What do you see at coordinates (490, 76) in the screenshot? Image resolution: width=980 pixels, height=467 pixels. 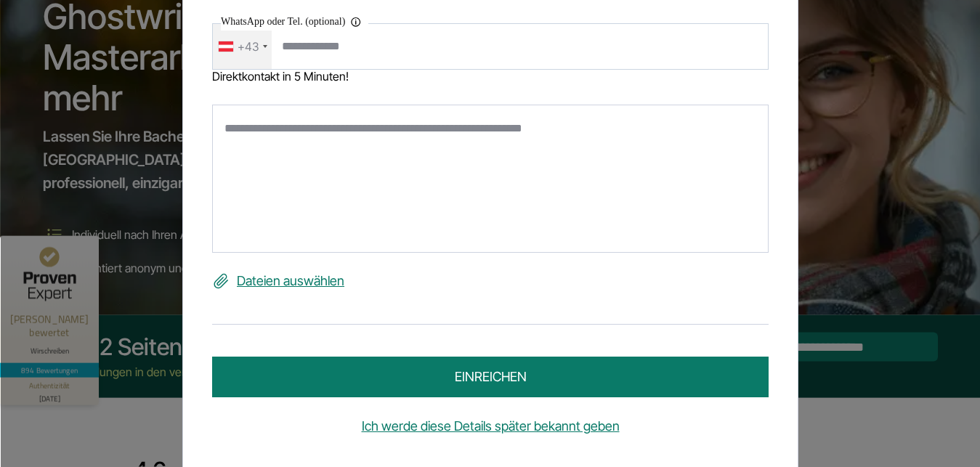 I see `div: Direktkontakt in 5 Minuten!` at bounding box center [490, 76].